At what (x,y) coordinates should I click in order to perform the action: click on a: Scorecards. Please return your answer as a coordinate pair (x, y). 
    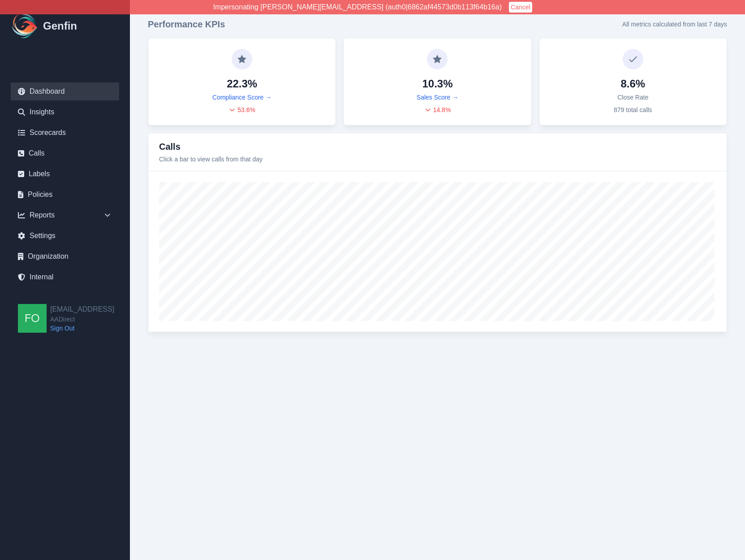
    Looking at the image, I should click on (65, 133).